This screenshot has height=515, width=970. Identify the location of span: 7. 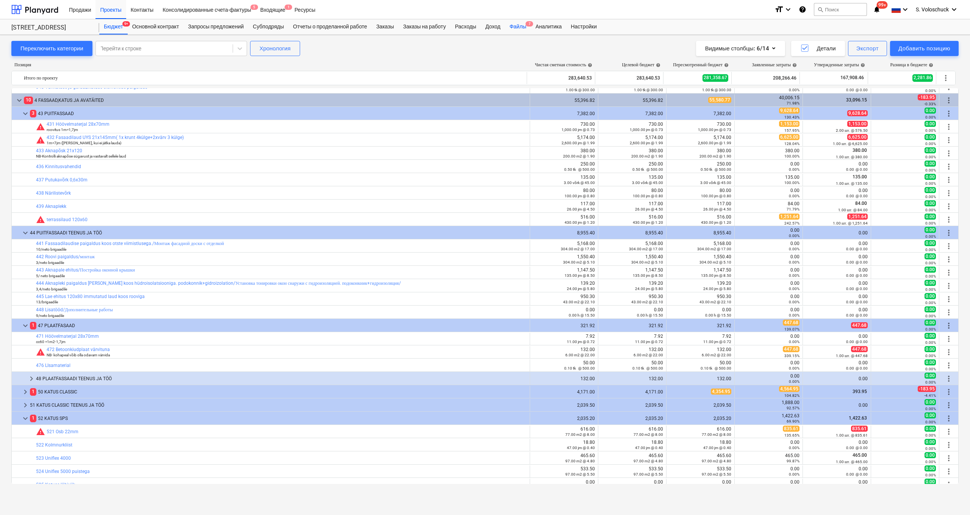
(529, 24).